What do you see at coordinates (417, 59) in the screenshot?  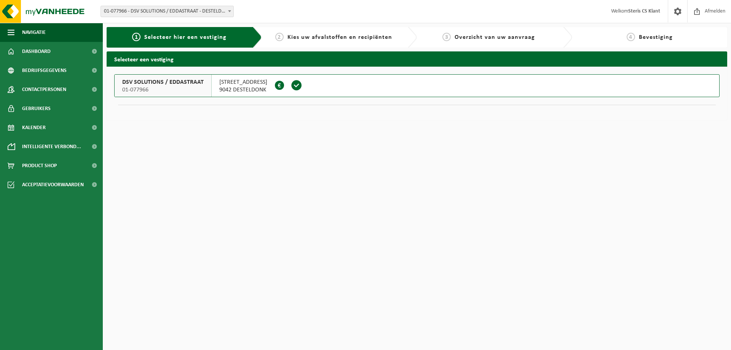 I see `h2: Selecteer een vestiging` at bounding box center [417, 59].